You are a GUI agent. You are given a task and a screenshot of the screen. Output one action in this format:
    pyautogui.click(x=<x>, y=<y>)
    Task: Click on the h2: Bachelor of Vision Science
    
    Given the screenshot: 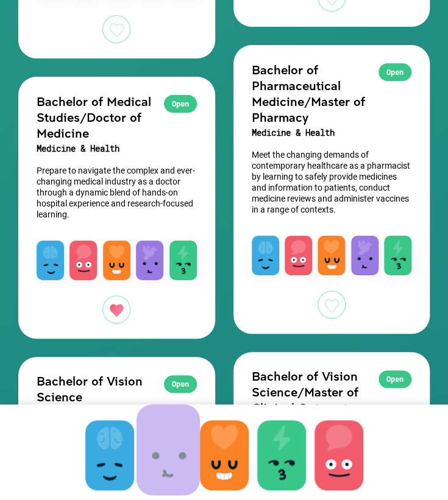 What is the action you would take?
    pyautogui.click(x=116, y=389)
    